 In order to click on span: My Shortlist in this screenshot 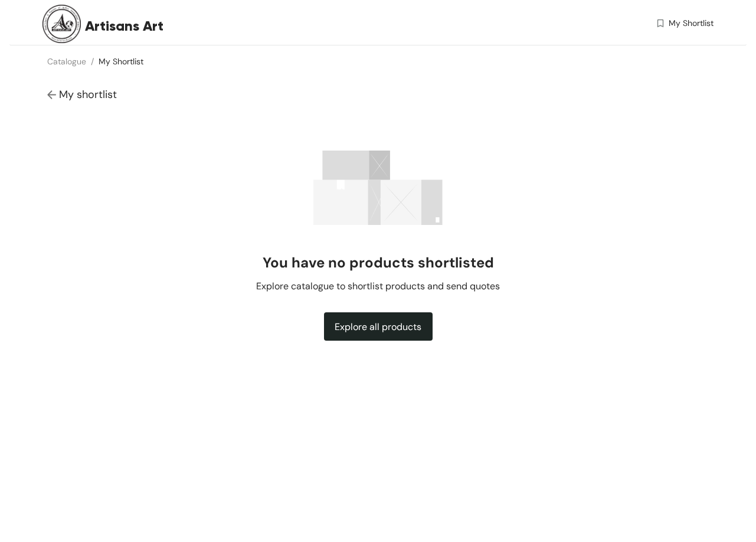, I will do `click(691, 23)`.